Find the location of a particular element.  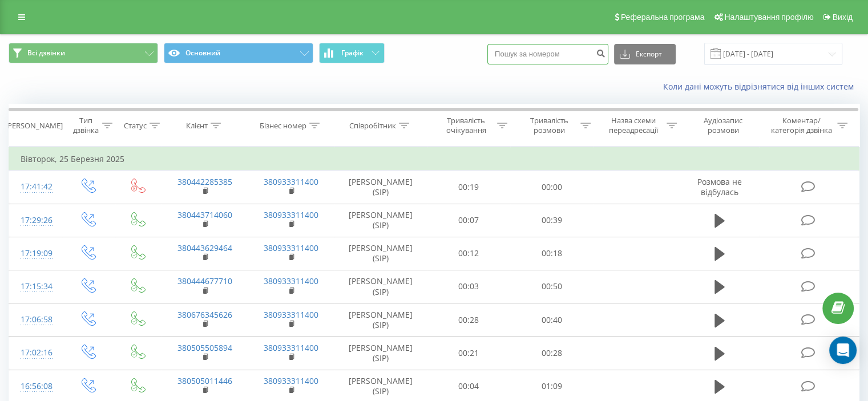

a: 380505505894 is located at coordinates (205, 347).